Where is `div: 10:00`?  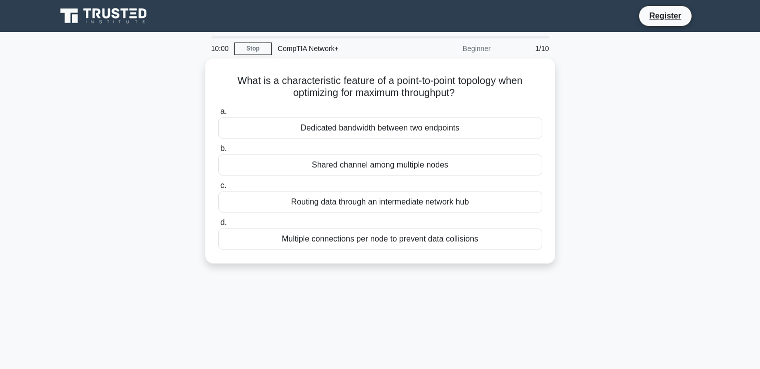
div: 10:00 is located at coordinates (220, 48).